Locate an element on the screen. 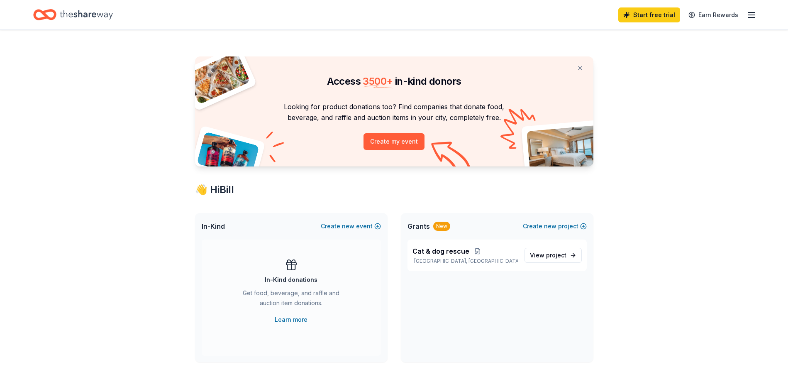  button: Createnewproject is located at coordinates (555, 226).